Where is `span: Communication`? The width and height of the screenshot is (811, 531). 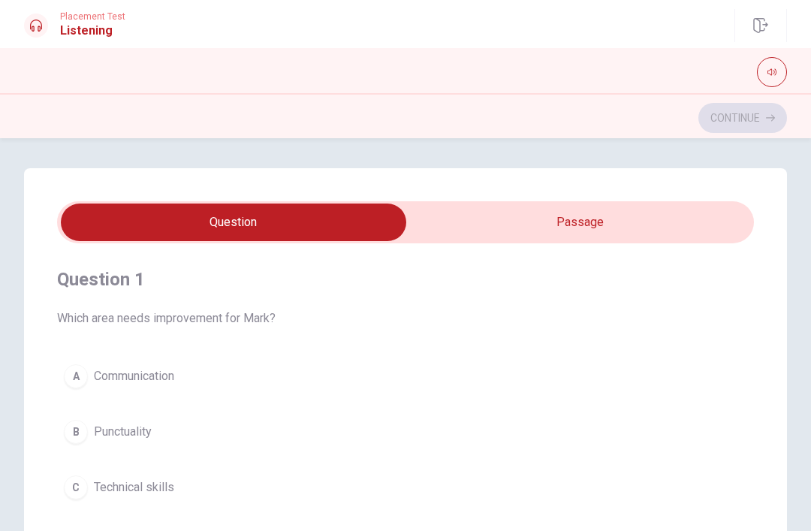 span: Communication is located at coordinates (134, 376).